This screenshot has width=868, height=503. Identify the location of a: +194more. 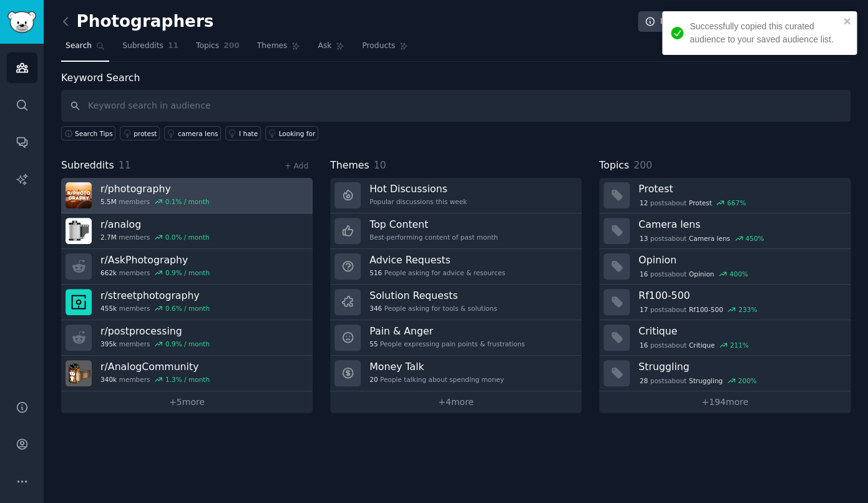
(724, 402).